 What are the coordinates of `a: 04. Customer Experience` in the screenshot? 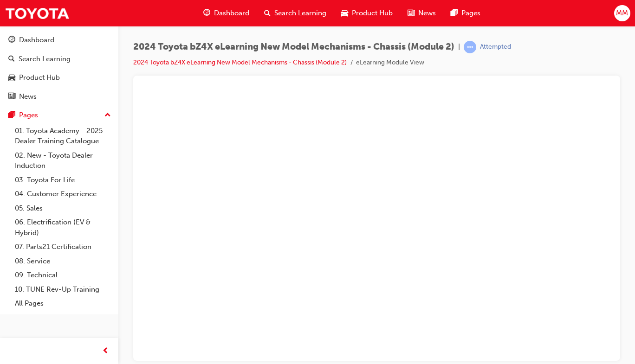 It's located at (62, 194).